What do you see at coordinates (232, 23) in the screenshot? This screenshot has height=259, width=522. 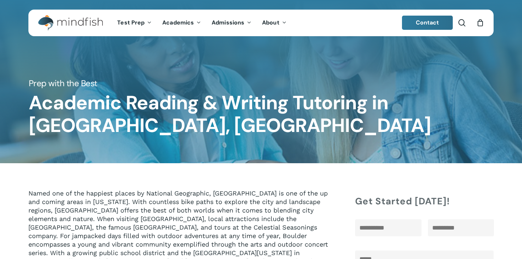 I see `a: Admissions` at bounding box center [232, 23].